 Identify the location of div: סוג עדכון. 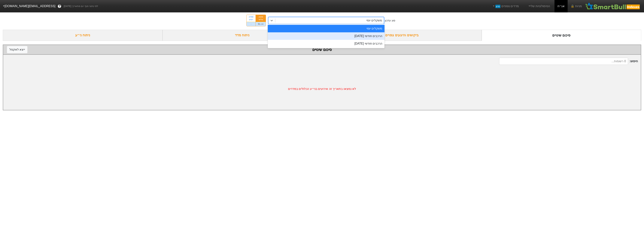
(390, 21).